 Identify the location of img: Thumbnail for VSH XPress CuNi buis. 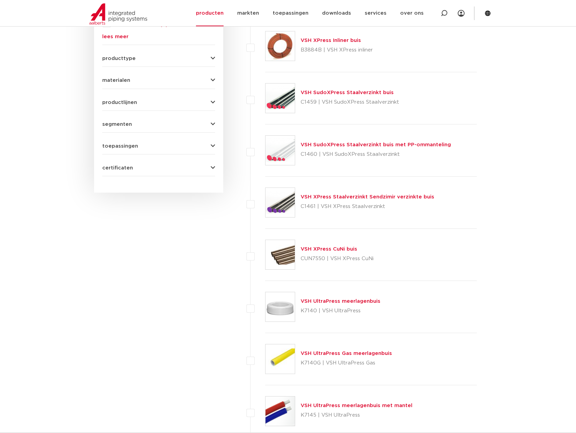
(280, 255).